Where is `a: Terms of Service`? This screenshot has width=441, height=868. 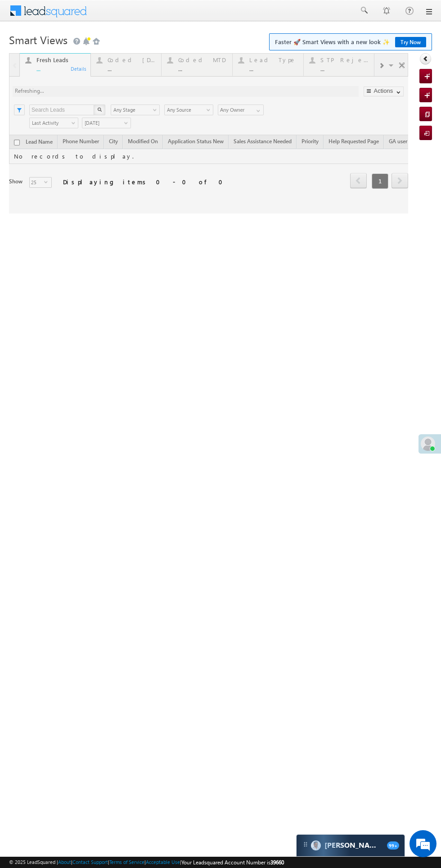 a: Terms of Service is located at coordinates (127, 862).